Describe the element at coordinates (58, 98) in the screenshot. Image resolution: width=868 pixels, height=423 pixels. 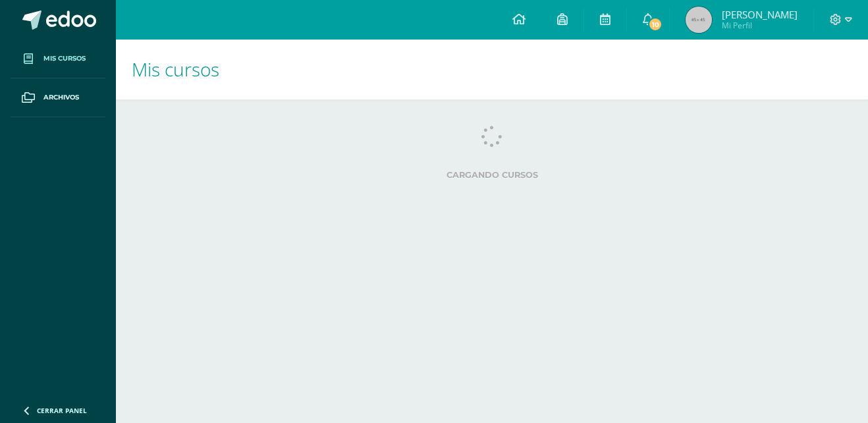
I see `a: Archivos` at that location.